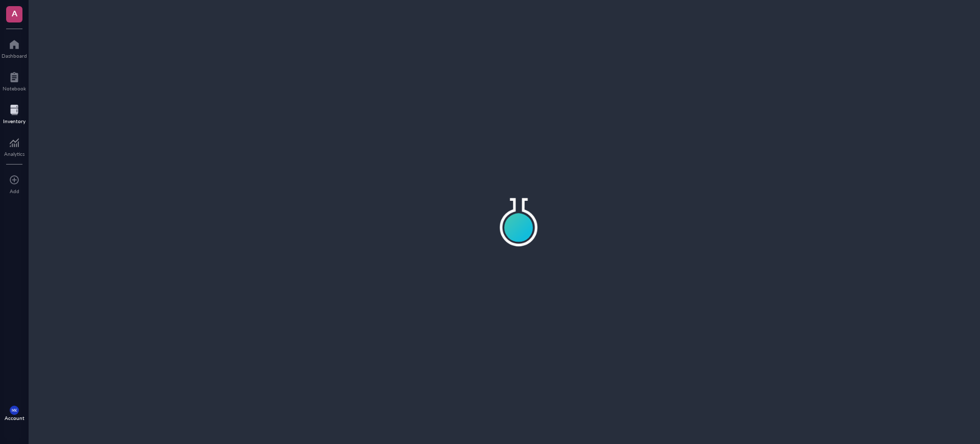 The image size is (980, 444). What do you see at coordinates (14, 89) in the screenshot?
I see `div: Notebook` at bounding box center [14, 89].